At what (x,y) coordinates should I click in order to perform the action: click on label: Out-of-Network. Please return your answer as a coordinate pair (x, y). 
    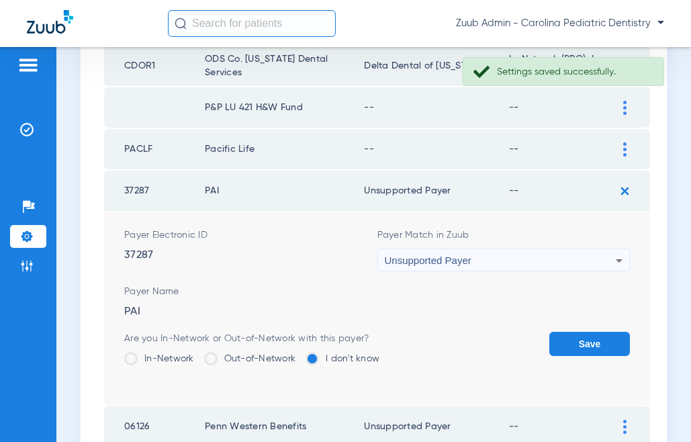
    Looking at the image, I should click on (250, 359).